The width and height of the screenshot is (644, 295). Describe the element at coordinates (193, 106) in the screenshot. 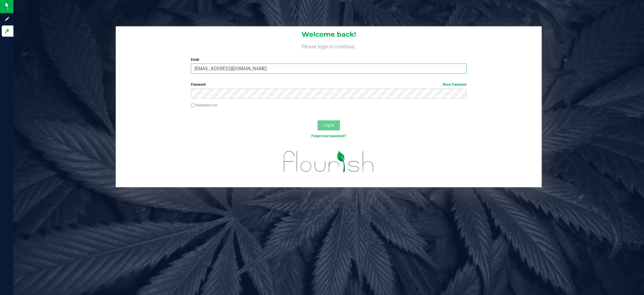

I see `input: Remember me` at that location.